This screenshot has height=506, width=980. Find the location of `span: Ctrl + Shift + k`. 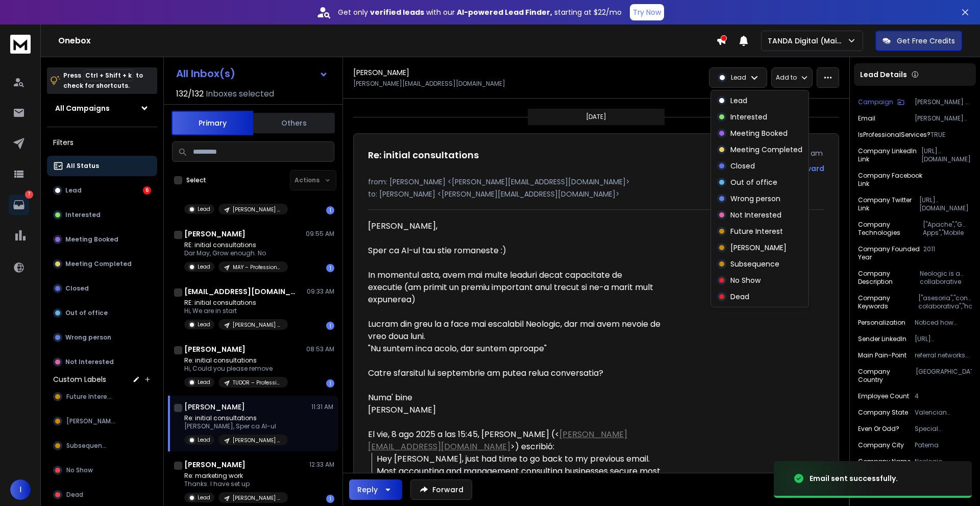

span: Ctrl + Shift + k is located at coordinates (108, 75).